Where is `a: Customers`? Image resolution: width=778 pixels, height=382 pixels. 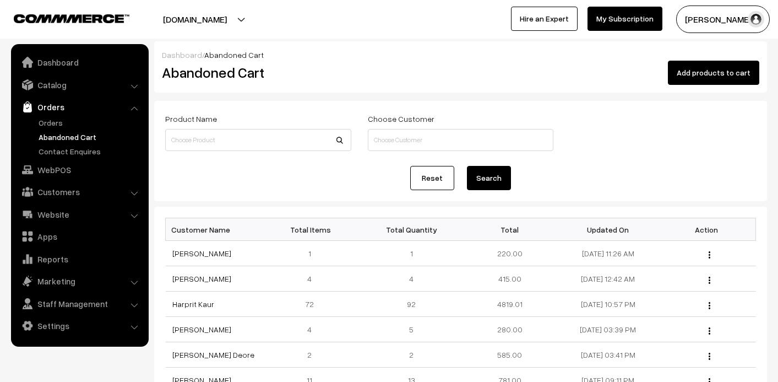 a: Customers is located at coordinates (79, 192).